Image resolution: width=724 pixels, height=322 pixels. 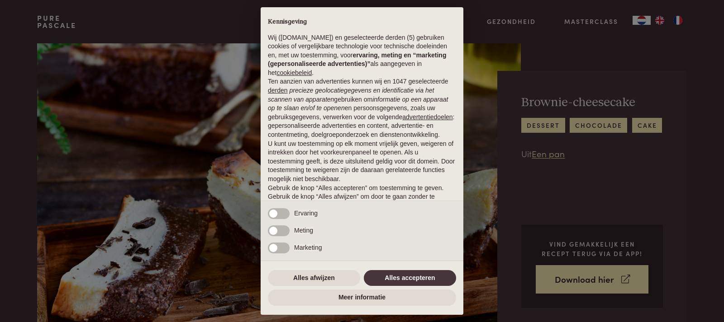 What do you see at coordinates (362, 22) in the screenshot?
I see `h2: Kennisgeving` at bounding box center [362, 22].